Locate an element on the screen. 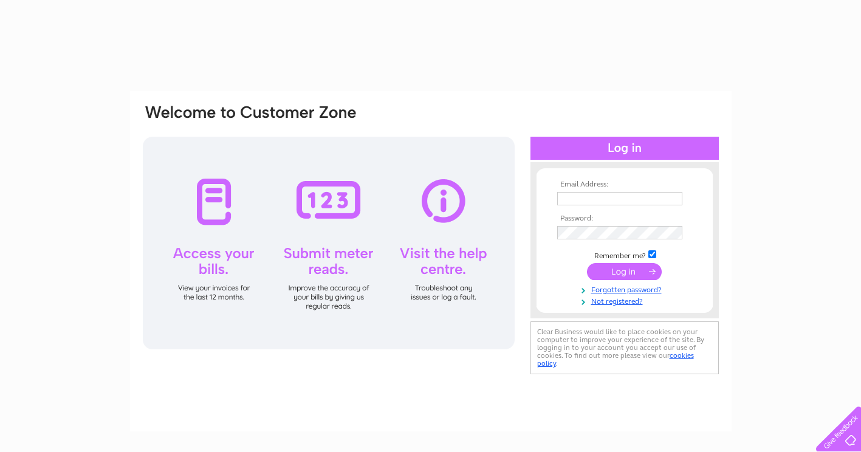 This screenshot has height=452, width=861. a: Forgotten password? is located at coordinates (626, 289).